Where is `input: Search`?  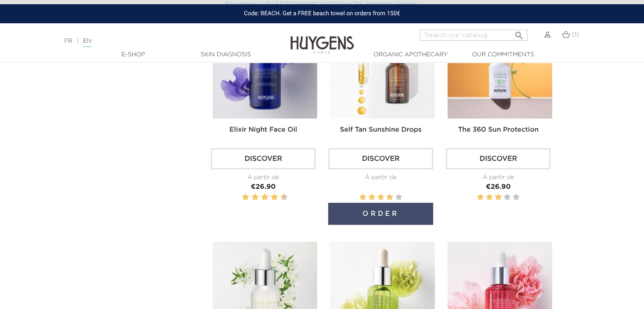
input: Search is located at coordinates (474, 35).